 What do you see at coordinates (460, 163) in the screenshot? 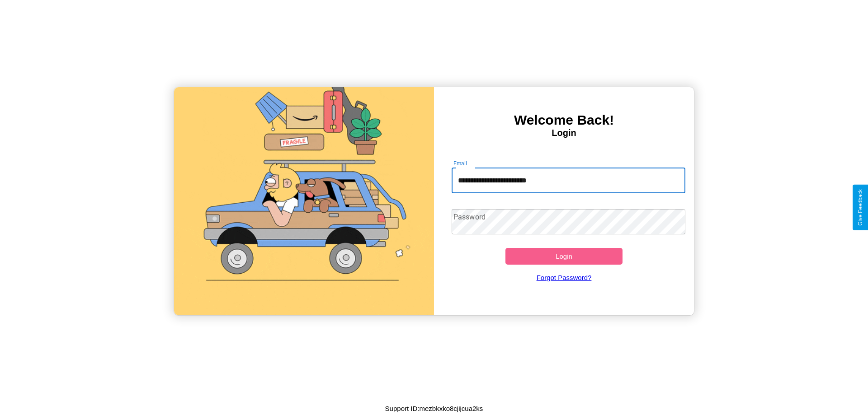
I see `label: Email` at bounding box center [460, 163].